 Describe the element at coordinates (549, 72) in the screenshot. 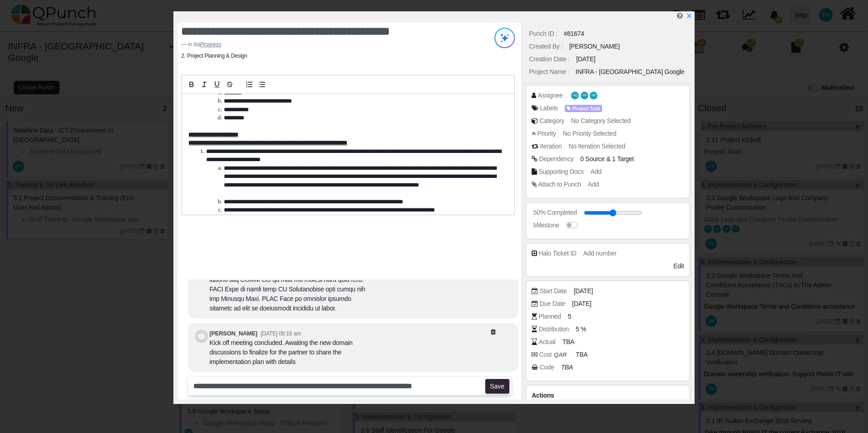

I see `div: Project Name :` at that location.